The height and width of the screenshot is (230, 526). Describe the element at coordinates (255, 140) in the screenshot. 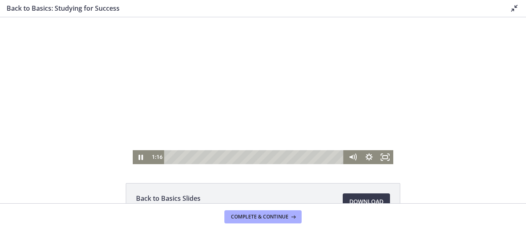

I see `div: Playbar` at that location.